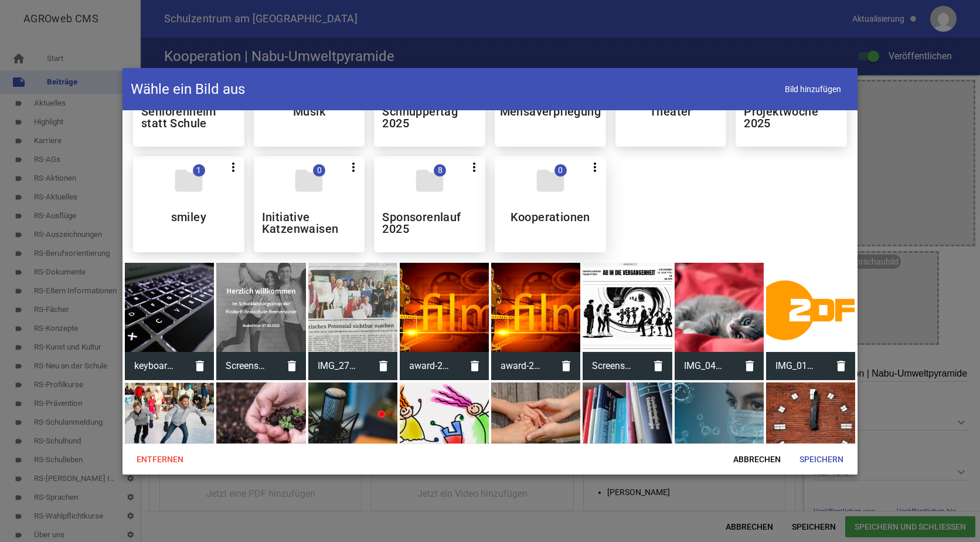 The width and height of the screenshot is (980, 542). I want to click on span: Speichern, so click(821, 459).